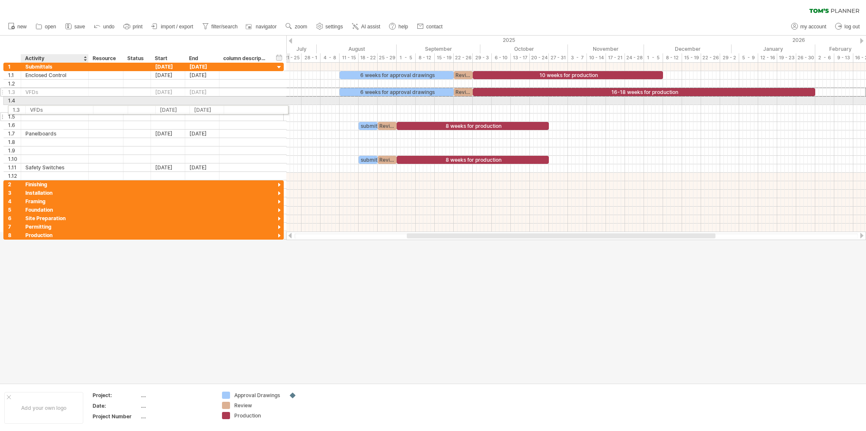  What do you see at coordinates (173, 27) in the screenshot?
I see `a: import / export` at bounding box center [173, 27].